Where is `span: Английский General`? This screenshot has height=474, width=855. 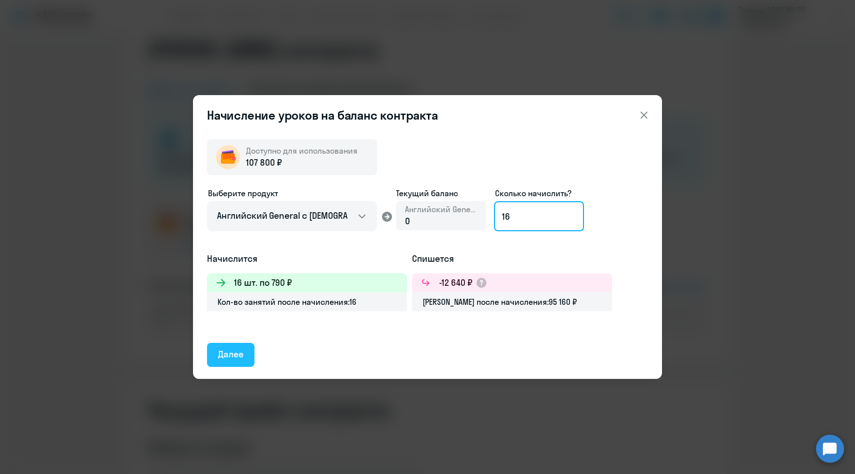
span: Английский General is located at coordinates (441, 209).